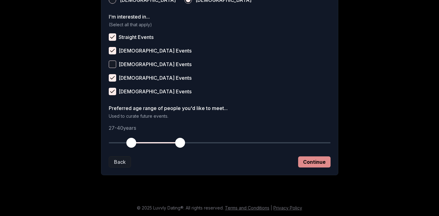 Image resolution: width=439 pixels, height=216 pixels. I want to click on span: Straight Events, so click(136, 37).